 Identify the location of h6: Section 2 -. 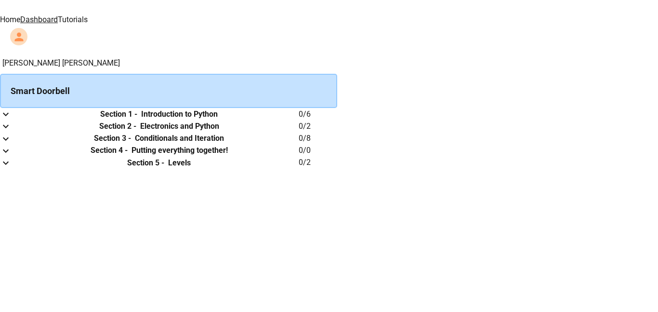
(118, 126).